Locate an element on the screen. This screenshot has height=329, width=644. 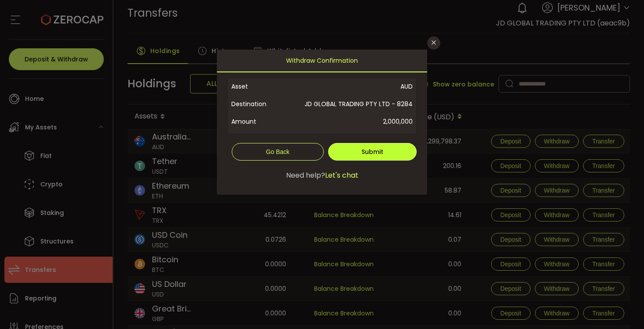
span: Need help? is located at coordinates (306, 175).